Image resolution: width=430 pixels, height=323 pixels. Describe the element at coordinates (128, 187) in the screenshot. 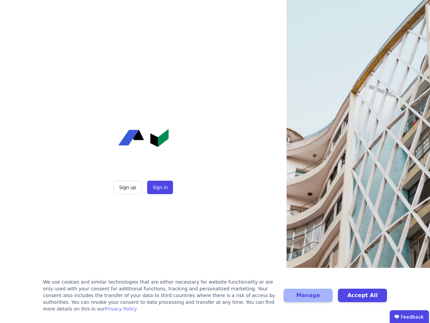

I see `button: Sign up` at that location.